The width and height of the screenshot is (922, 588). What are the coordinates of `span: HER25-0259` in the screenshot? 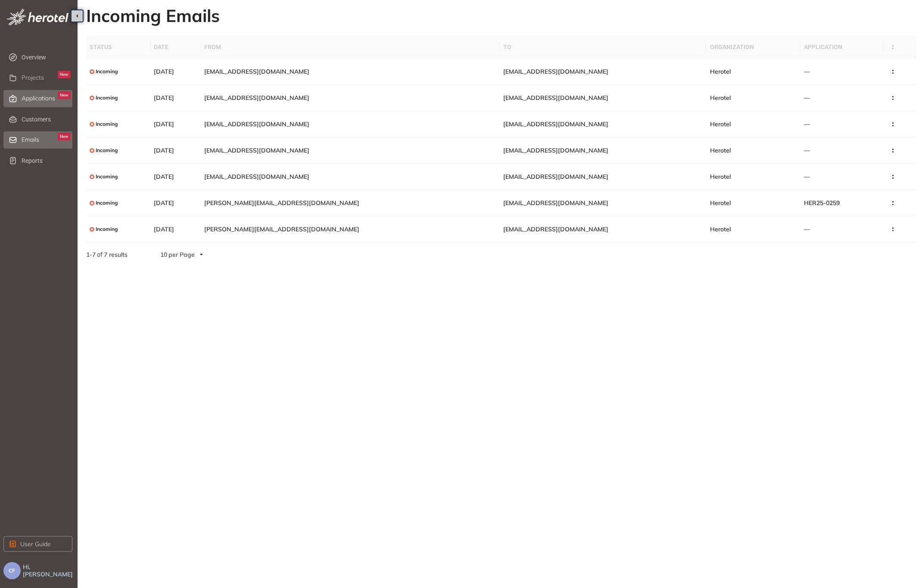 It's located at (822, 203).